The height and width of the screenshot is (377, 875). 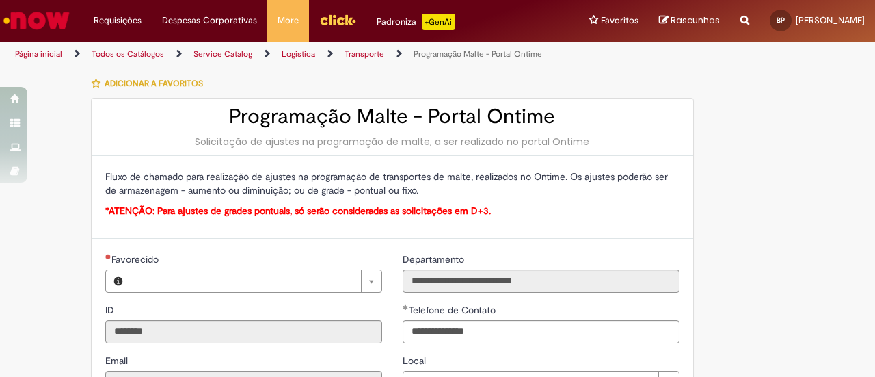 What do you see at coordinates (209, 21) in the screenshot?
I see `span: Despesas Corporativas` at bounding box center [209, 21].